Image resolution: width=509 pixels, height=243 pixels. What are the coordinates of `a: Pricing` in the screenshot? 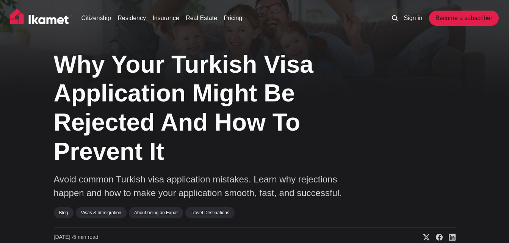 It's located at (233, 18).